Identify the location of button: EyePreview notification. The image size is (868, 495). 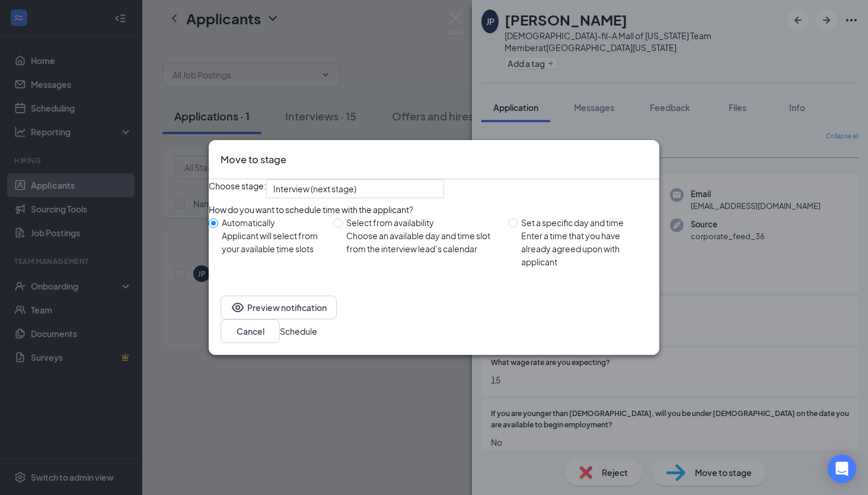
(279, 308).